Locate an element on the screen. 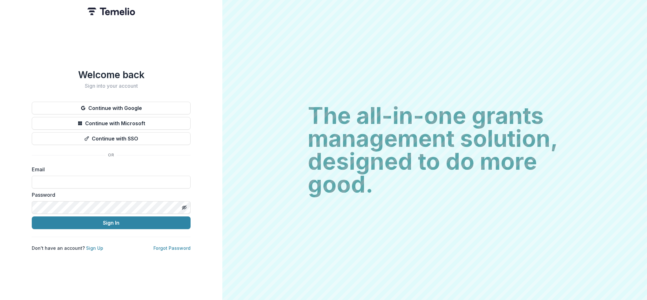 This screenshot has width=647, height=300. img: Temelio is located at coordinates (111, 11).